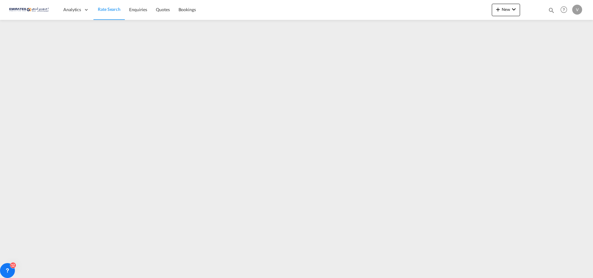 The width and height of the screenshot is (593, 278). Describe the element at coordinates (498, 9) in the screenshot. I see `md-icon: icon-plus 400-fg` at that location.